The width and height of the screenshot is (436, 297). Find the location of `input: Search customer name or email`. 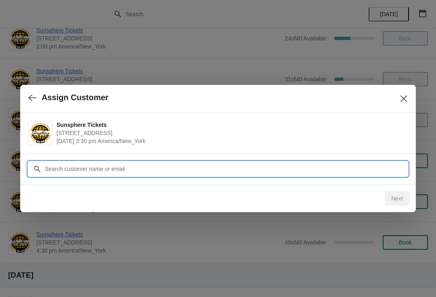

input: Search customer name or email is located at coordinates (226, 169).